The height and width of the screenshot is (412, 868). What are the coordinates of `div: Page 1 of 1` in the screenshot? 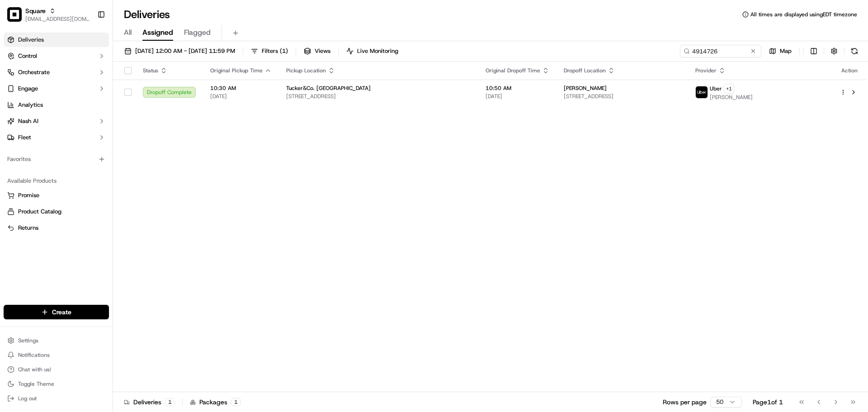 It's located at (768, 402).